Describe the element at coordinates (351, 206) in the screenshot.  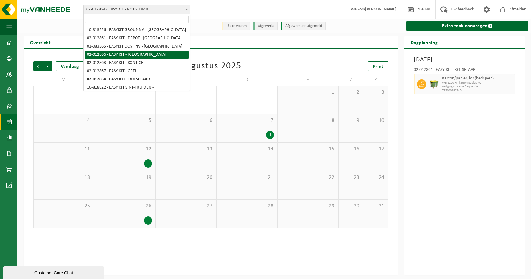
I see `span: 30` at that location.